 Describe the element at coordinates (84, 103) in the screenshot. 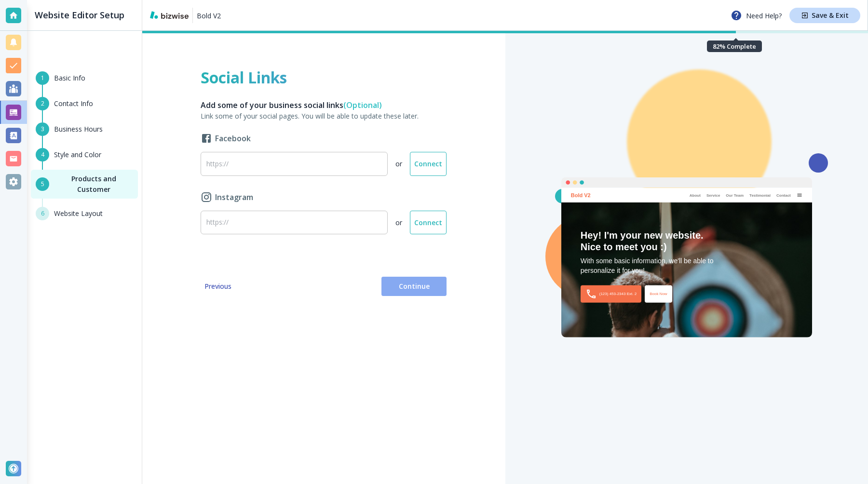

I see `button: 2Contact Info` at that location.